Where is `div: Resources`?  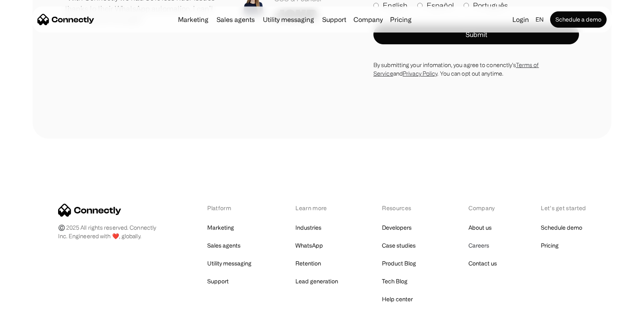 div: Resources is located at coordinates (403, 208).